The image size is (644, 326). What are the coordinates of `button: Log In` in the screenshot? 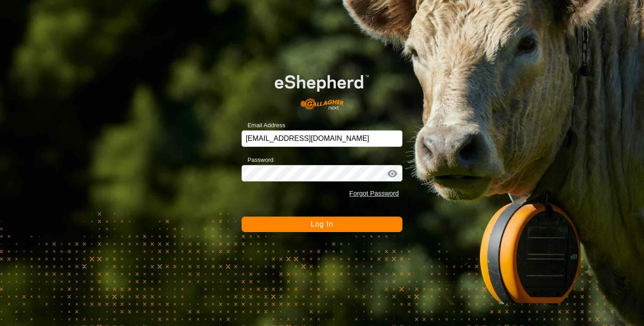 It's located at (322, 224).